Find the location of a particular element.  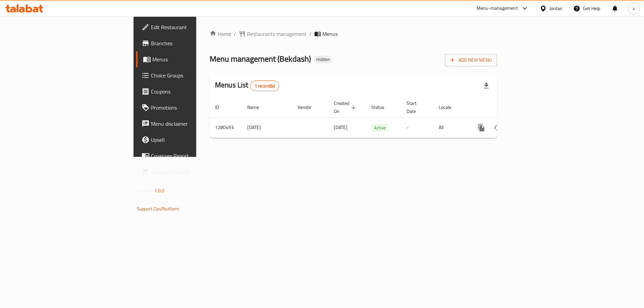

span: Grocery Checklist is located at coordinates (193, 172).